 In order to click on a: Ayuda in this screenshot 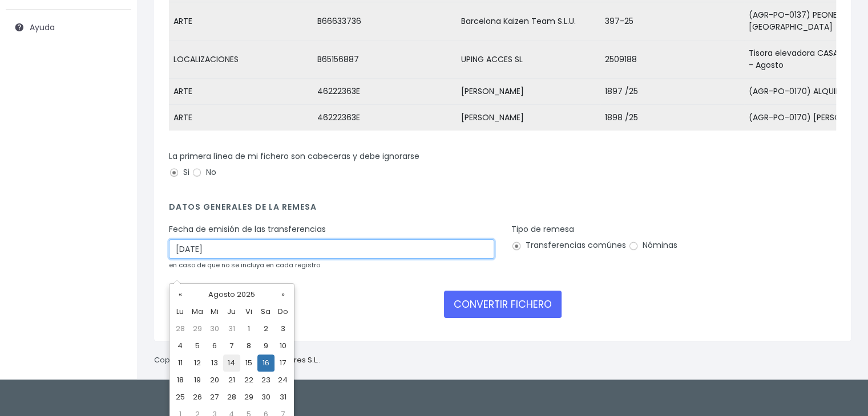, I will do `click(68, 28)`.